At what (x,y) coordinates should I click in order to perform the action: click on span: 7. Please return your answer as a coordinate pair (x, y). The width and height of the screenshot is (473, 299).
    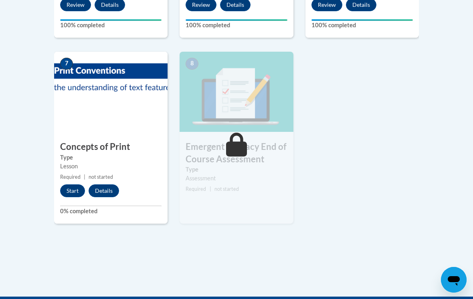
    Looking at the image, I should click on (67, 64).